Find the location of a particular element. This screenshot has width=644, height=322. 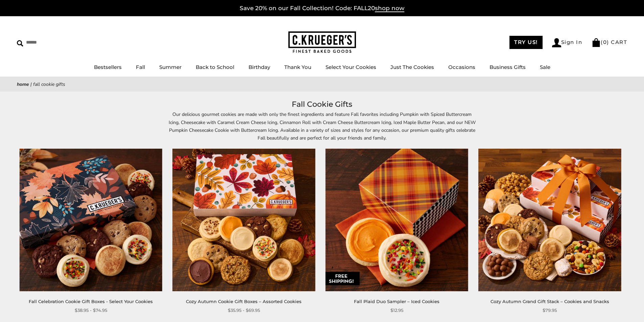

span: 0 is located at coordinates (605, 42).